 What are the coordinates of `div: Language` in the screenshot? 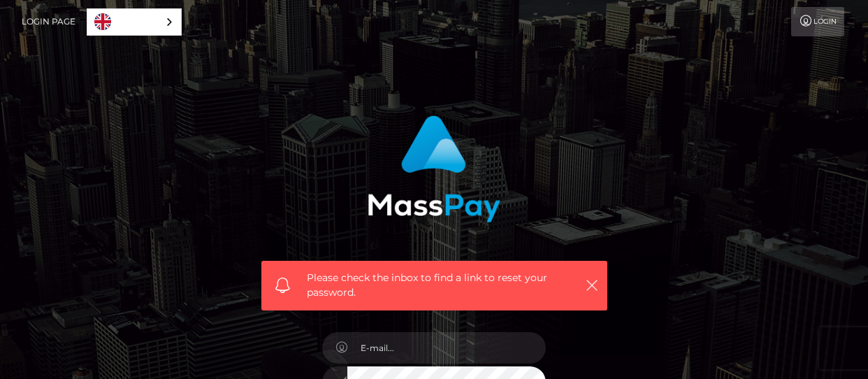 It's located at (134, 22).